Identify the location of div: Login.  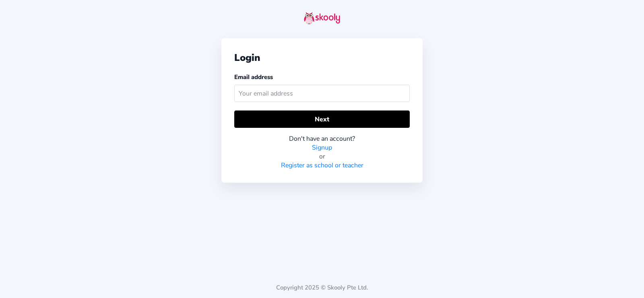
(322, 58).